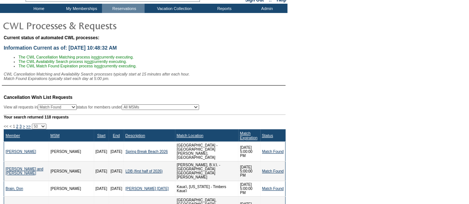 The image size is (469, 204). I want to click on a: 3, so click(20, 126).